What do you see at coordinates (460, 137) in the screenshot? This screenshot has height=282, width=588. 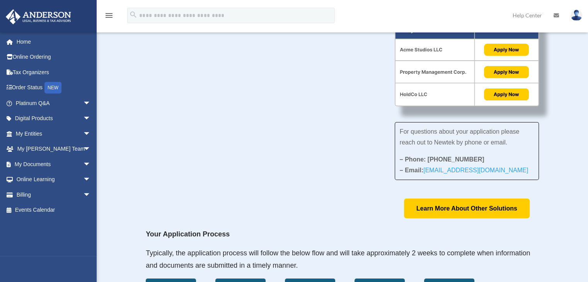 I see `span: For questions about your application please reach out to Newtek by phone or email.` at bounding box center [460, 137].